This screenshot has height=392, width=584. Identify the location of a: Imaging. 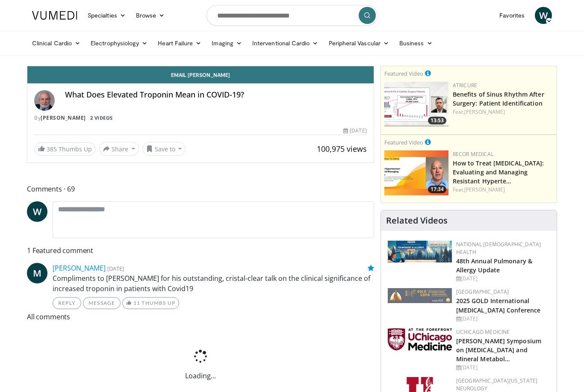
(227, 43).